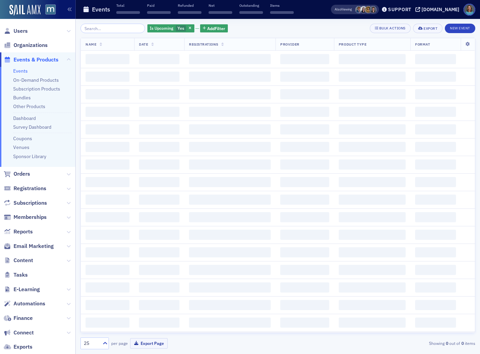 The width and height of the screenshot is (480, 354). What do you see at coordinates (36, 80) in the screenshot?
I see `a: On-Demand Products` at bounding box center [36, 80].